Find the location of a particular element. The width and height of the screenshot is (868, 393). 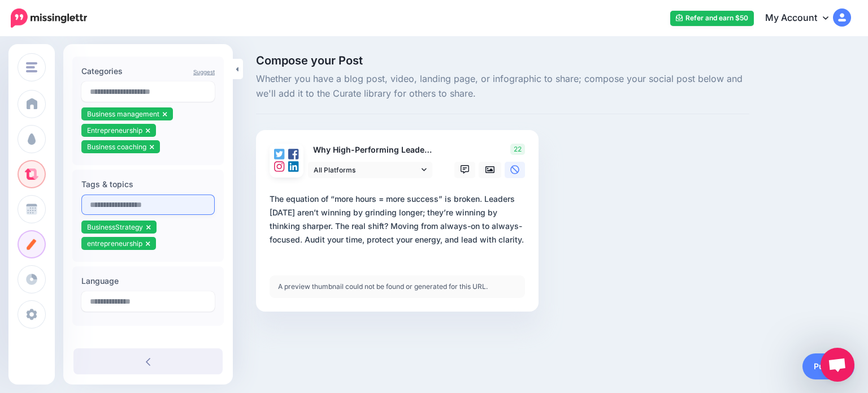

p: Why High-Performing Leaders Are Choosing To Work Less (And Achieving More is located at coordinates (371, 150).